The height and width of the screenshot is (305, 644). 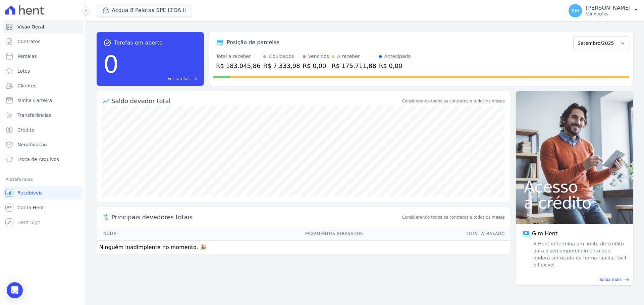 What do you see at coordinates (32, 145) in the screenshot?
I see `span: Negativação` at bounding box center [32, 145].